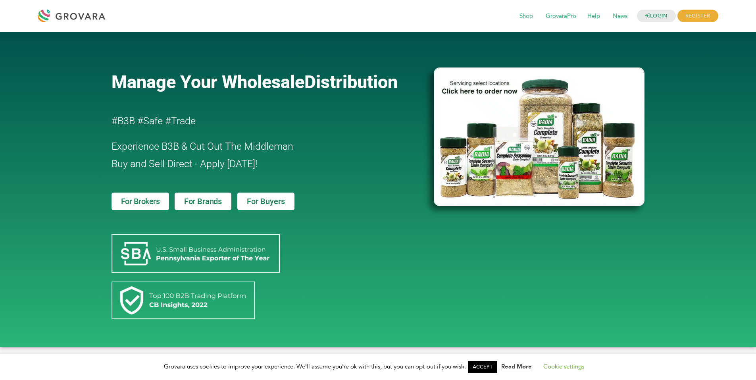  What do you see at coordinates (482, 366) in the screenshot?
I see `a: ACCEPT` at bounding box center [482, 366].